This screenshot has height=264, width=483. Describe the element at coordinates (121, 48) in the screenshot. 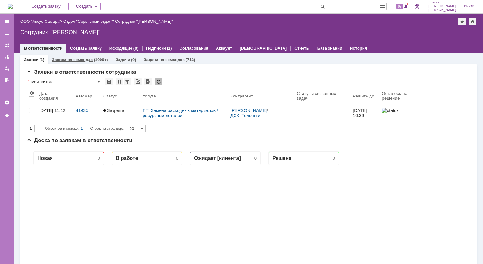

I see `a: Исходящие` at that location.